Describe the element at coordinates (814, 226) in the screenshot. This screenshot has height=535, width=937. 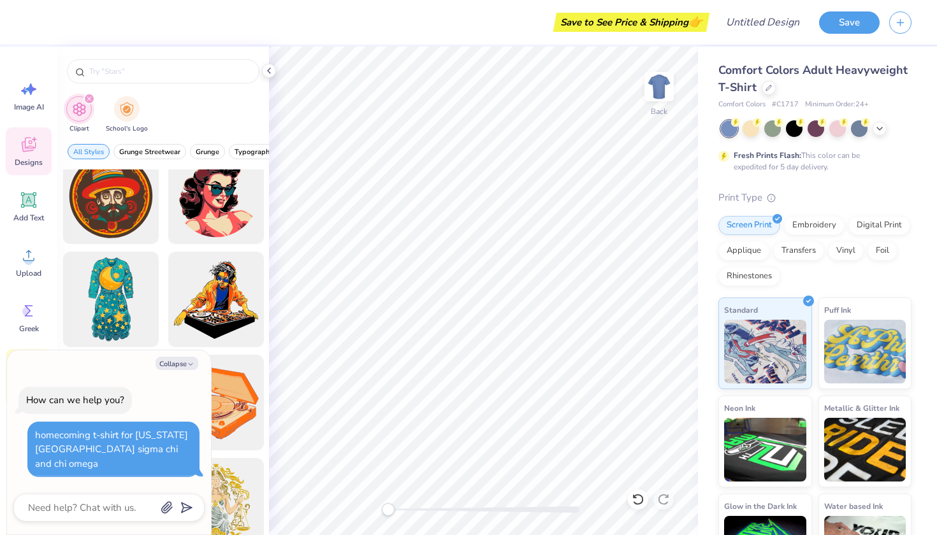
I see `div: Embroidery` at that location.